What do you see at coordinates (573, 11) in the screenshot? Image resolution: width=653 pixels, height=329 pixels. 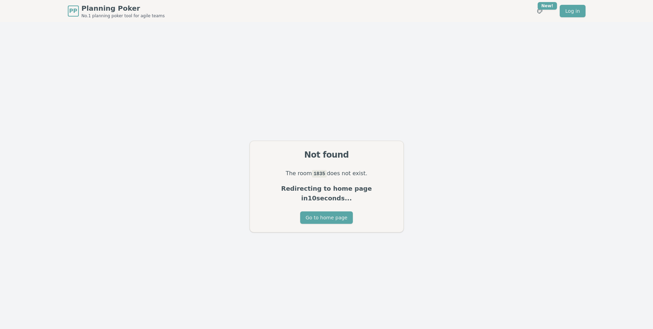 I see `a: Log in` at bounding box center [573, 11].